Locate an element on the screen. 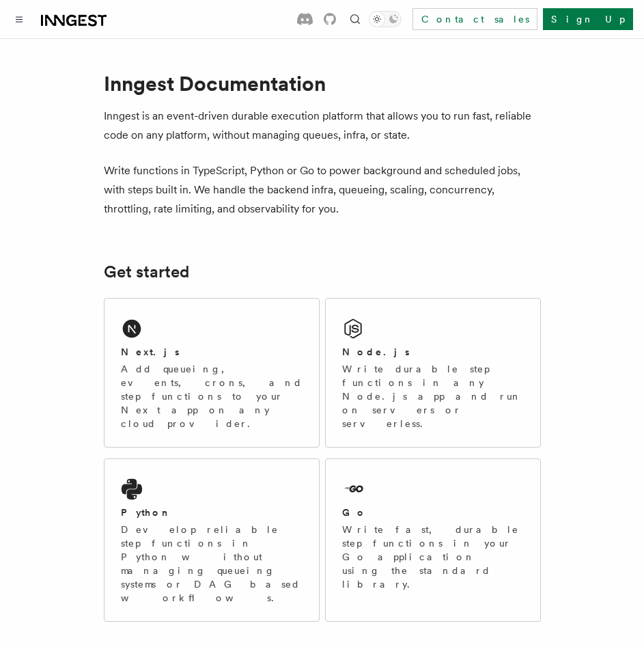 This screenshot has height=645, width=644. h2: Go is located at coordinates (355, 512).